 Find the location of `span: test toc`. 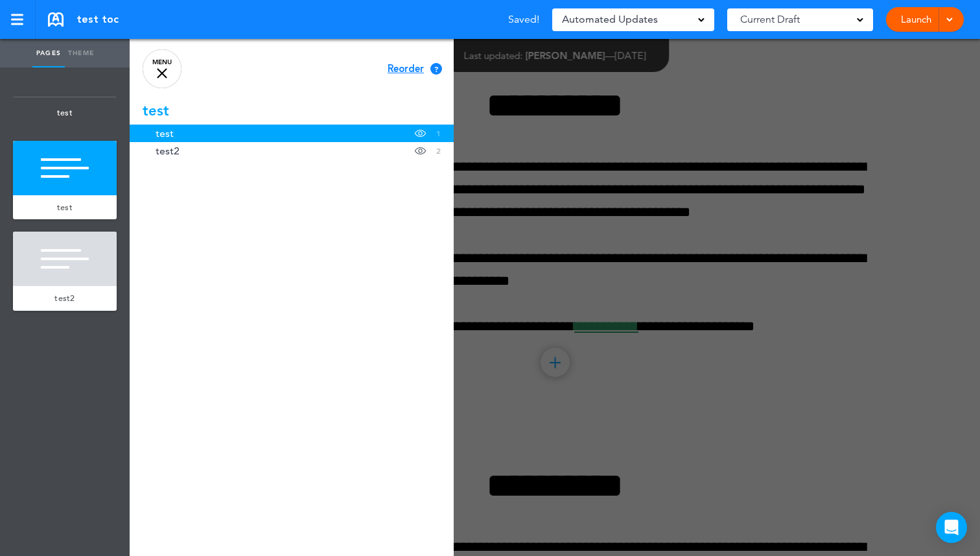

span: test toc is located at coordinates (97, 19).